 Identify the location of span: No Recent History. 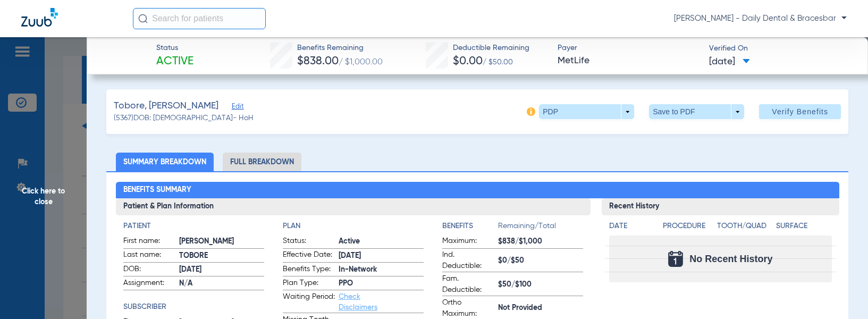
(731, 258).